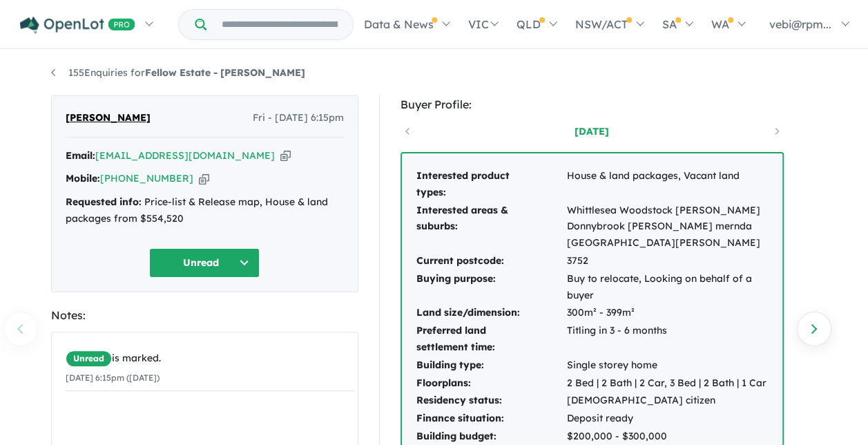 This screenshot has width=868, height=445. Describe the element at coordinates (204, 315) in the screenshot. I see `div: Notes:` at that location.